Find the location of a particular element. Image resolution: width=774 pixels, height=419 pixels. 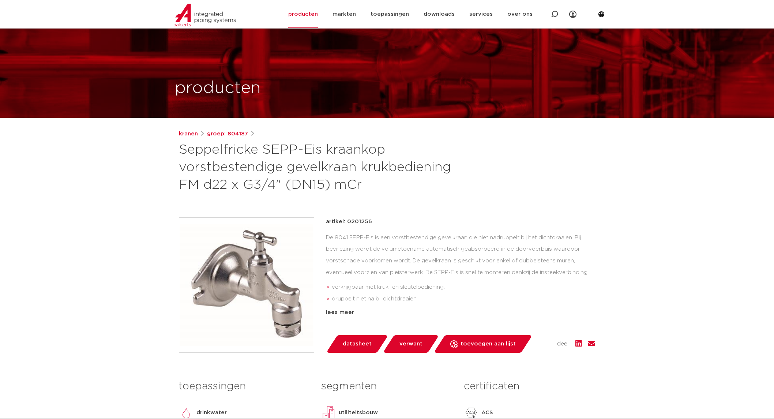

p: utiliteitsbouw is located at coordinates (358, 413).